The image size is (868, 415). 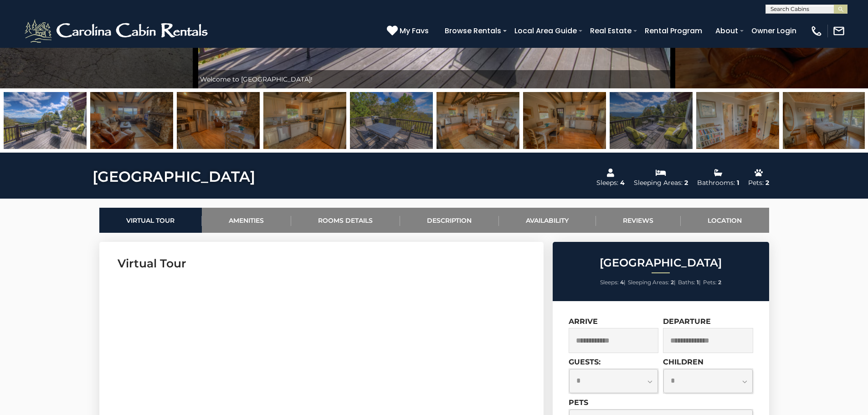 What do you see at coordinates (697, 281) in the screenshot?
I see `strong: 1` at bounding box center [697, 281].